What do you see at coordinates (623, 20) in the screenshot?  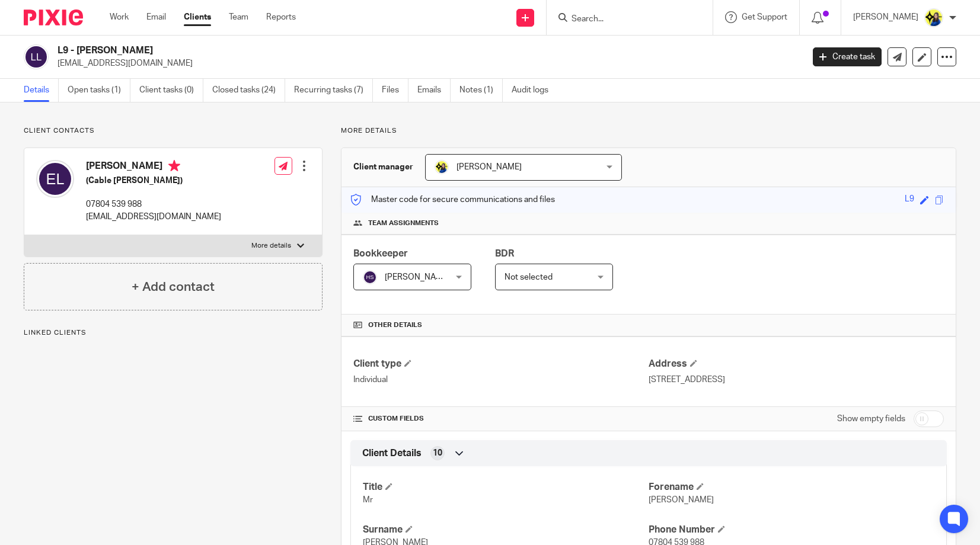 I see `input: Search` at bounding box center [623, 20].